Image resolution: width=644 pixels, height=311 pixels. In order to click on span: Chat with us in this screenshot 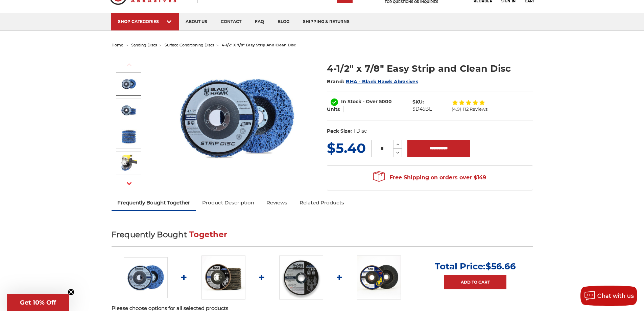, I will do `click(616, 296)`.